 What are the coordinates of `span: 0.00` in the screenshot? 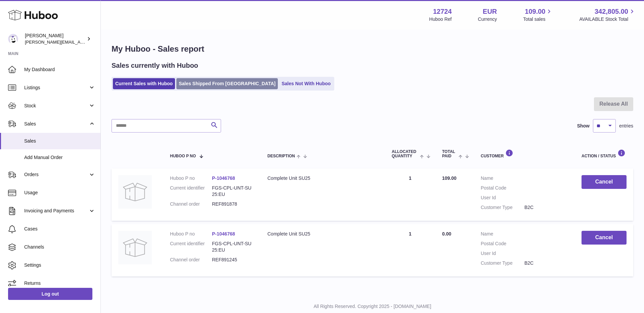 It's located at (446, 234).